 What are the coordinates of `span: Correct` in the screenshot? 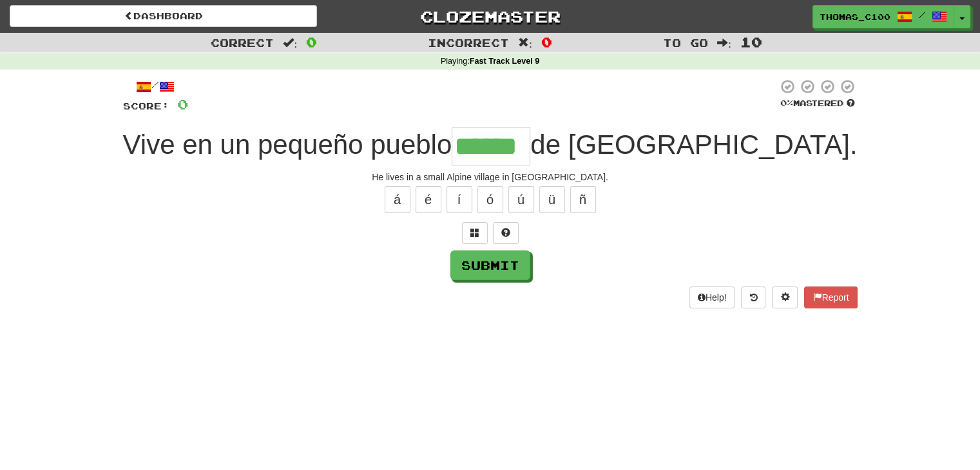 It's located at (242, 42).